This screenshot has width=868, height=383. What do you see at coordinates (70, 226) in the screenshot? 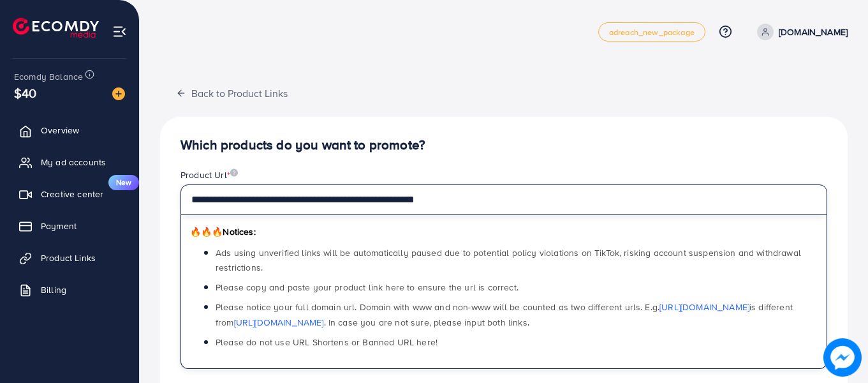
I see `a: Payment` at bounding box center [70, 226].